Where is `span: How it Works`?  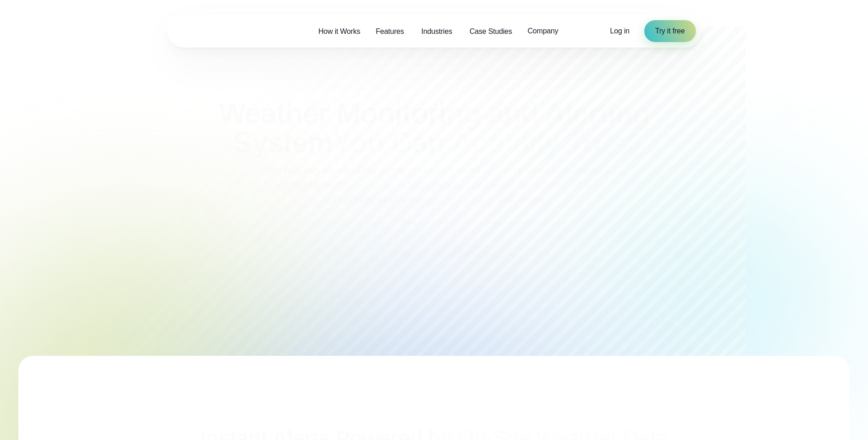 span: How it Works is located at coordinates (340, 32).